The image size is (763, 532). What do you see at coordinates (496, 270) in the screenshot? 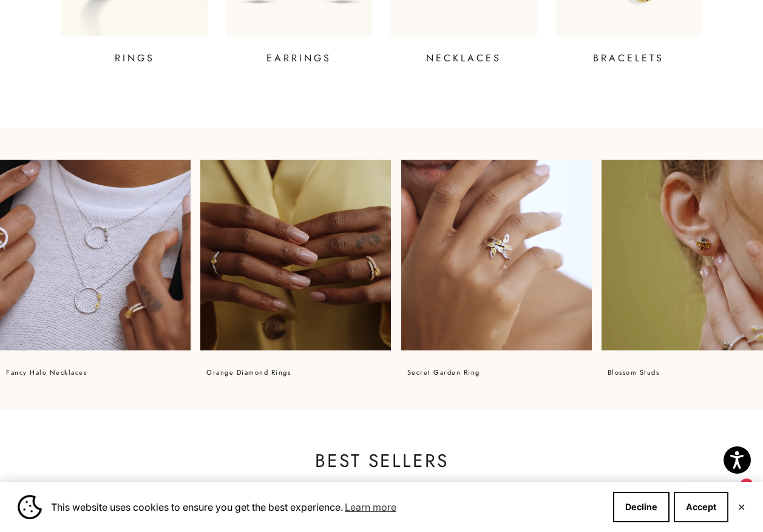
I see `a: Secret Garden ring` at bounding box center [496, 270].